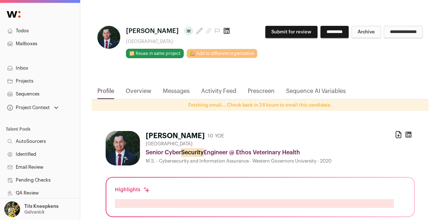 The width and height of the screenshot is (440, 220). I want to click on a: Prescreen, so click(261, 93).